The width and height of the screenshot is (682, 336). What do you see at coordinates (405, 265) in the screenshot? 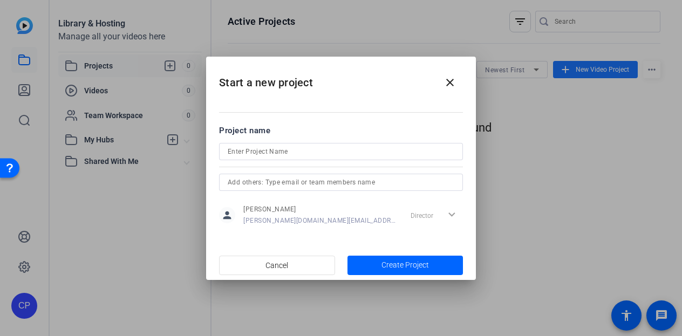
I see `button: Create Project` at bounding box center [405, 265].